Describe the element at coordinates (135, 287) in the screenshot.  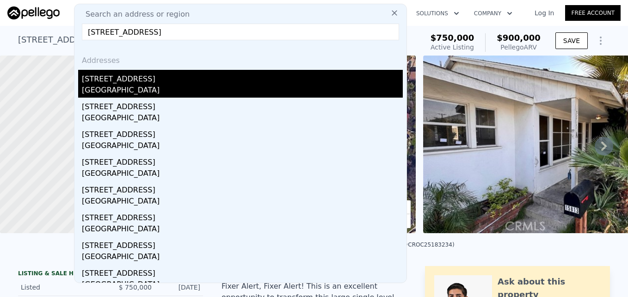
I see `span: $ 750,000` at that location.